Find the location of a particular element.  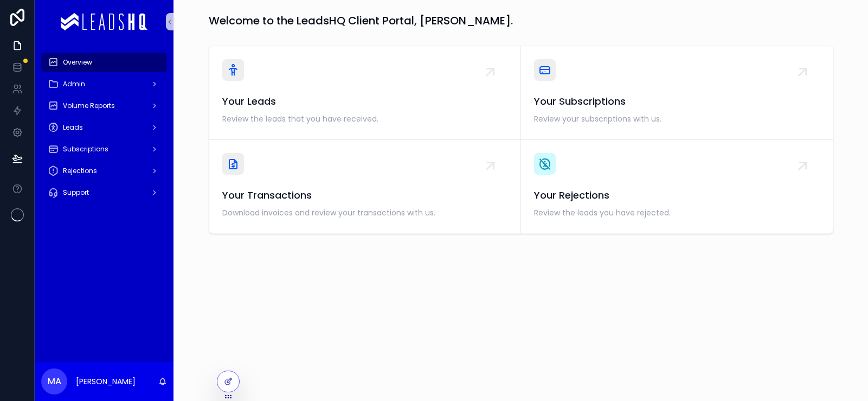

span: Your Transactions is located at coordinates (365, 195).